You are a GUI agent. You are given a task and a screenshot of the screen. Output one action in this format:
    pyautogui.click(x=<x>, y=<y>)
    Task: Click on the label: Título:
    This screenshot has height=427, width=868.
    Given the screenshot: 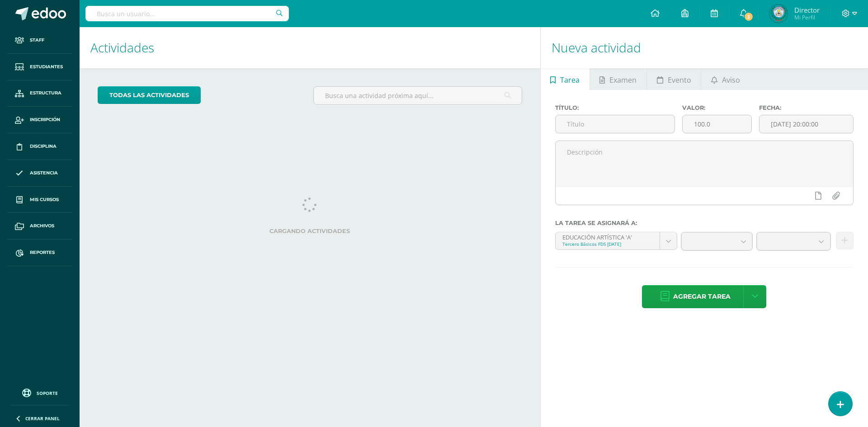 What is the action you would take?
    pyautogui.click(x=615, y=108)
    